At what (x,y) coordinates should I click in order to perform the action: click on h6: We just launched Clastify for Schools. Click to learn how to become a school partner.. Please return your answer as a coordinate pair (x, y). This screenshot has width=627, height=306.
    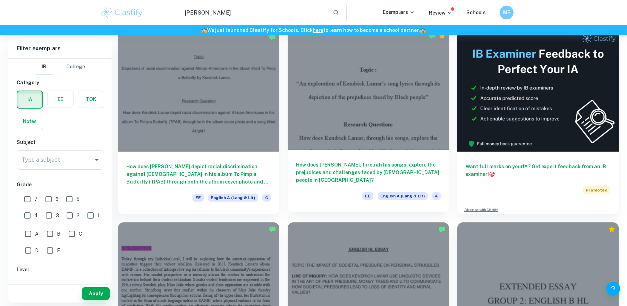
    Looking at the image, I should click on (313, 30).